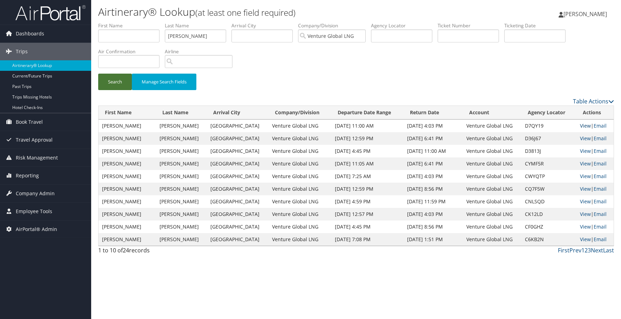 The image size is (621, 319). What do you see at coordinates (127, 112) in the screenshot?
I see `th: First Name: activate to sort column ascending` at bounding box center [127, 112].